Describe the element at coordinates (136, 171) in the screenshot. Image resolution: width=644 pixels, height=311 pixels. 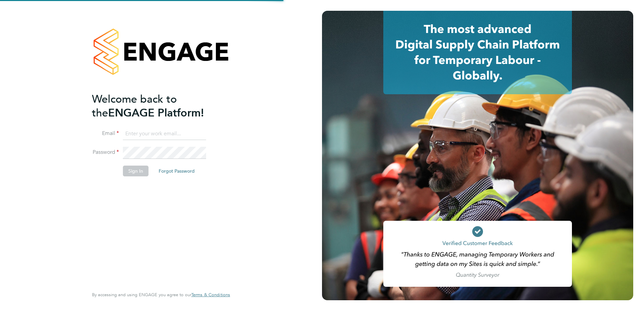
I see `button: Sign In` at that location.